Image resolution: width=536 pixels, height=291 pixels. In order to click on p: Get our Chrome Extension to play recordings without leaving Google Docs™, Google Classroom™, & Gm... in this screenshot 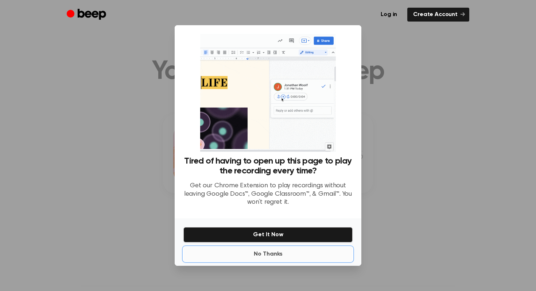, I will do `click(268, 194)`.